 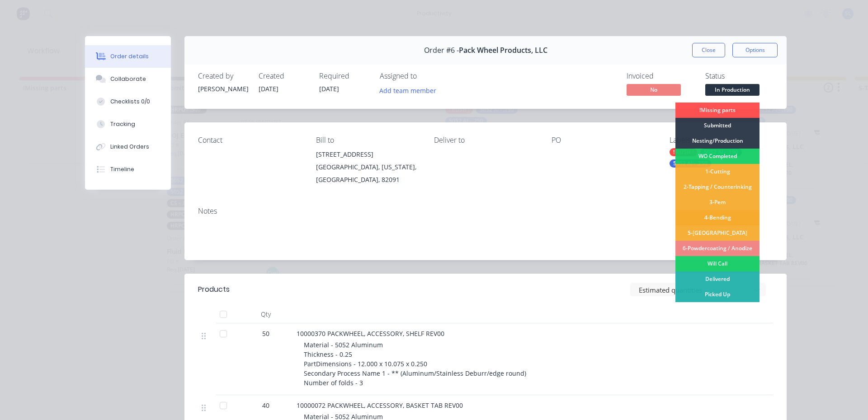 I want to click on div: 1-Cutting, so click(x=717, y=172).